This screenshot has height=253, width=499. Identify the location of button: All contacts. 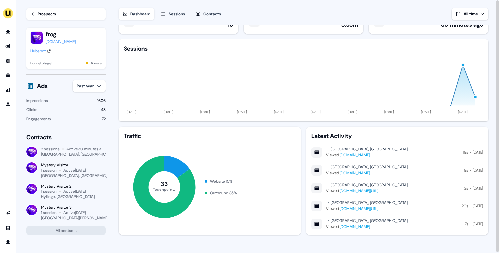
(66, 230).